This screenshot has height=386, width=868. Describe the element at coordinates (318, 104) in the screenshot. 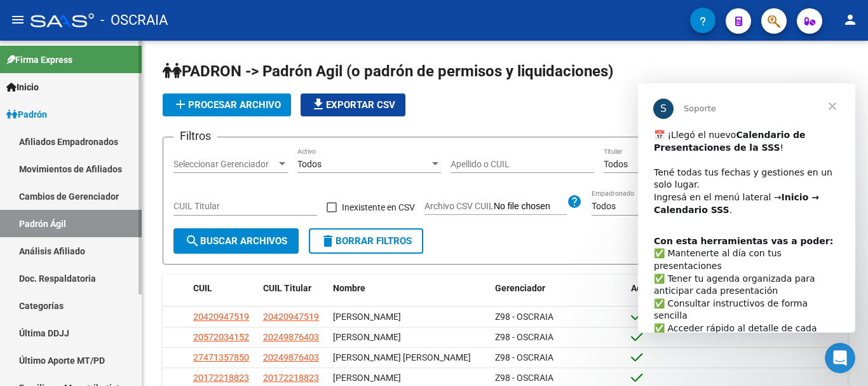

I see `mat-icon: file_download` at that location.